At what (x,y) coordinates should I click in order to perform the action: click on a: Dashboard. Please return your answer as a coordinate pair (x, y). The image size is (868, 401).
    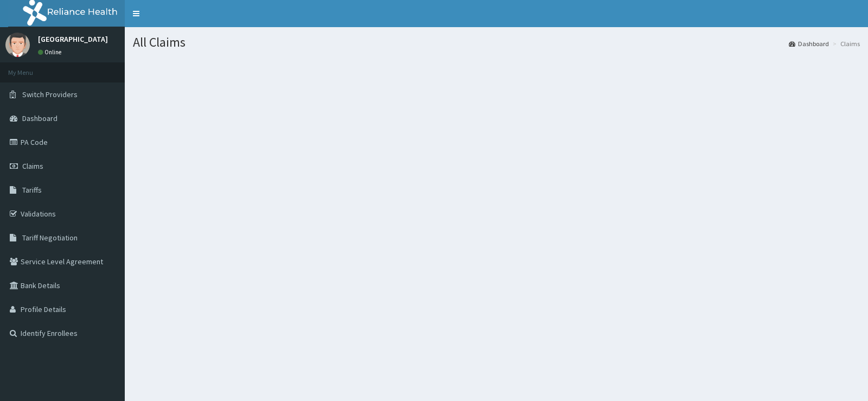
    Looking at the image, I should click on (809, 43).